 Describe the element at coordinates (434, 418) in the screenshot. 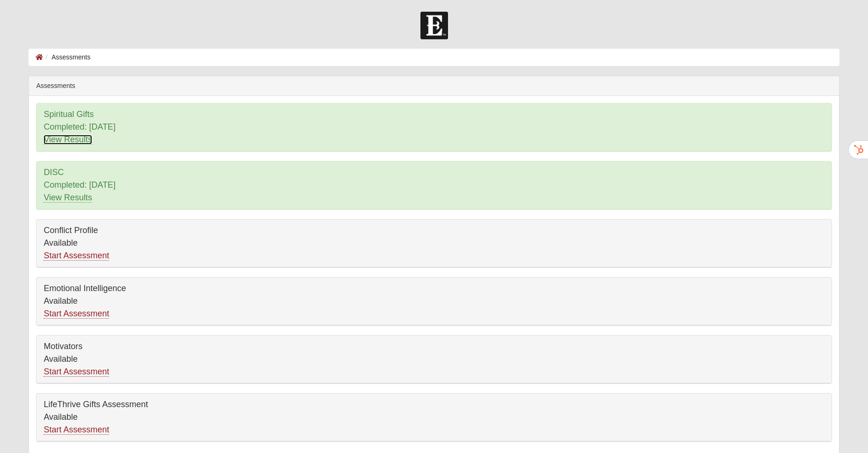

I see `div: LifeThrive Gifts Assessment Available` at that location.